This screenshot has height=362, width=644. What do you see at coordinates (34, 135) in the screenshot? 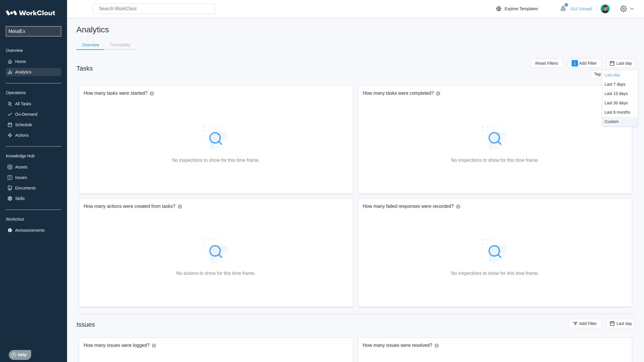
I see `a: Actions` at bounding box center [34, 135].